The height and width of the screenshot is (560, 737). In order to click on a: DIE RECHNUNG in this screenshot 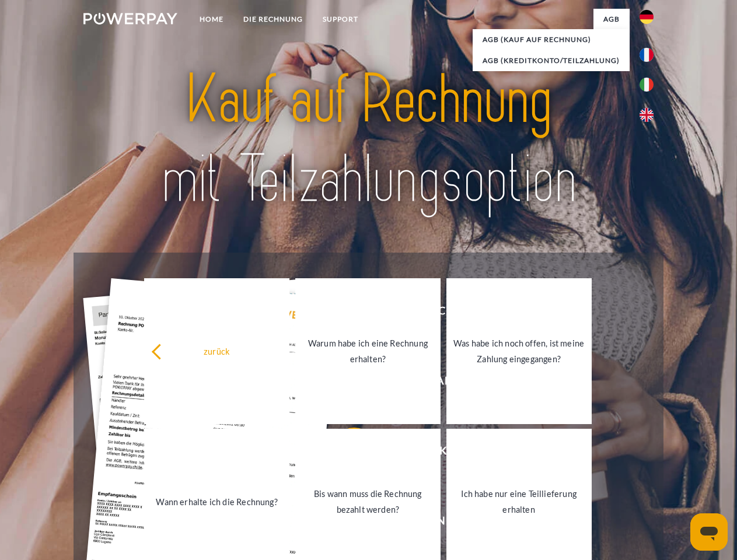, I will do `click(273, 20)`.